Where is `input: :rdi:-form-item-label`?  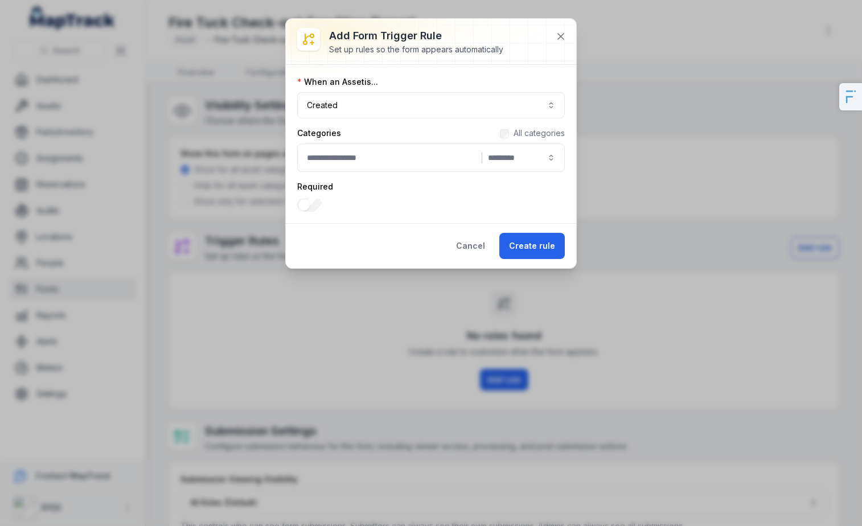
input: :rdi:-form-item-label is located at coordinates (310, 205).